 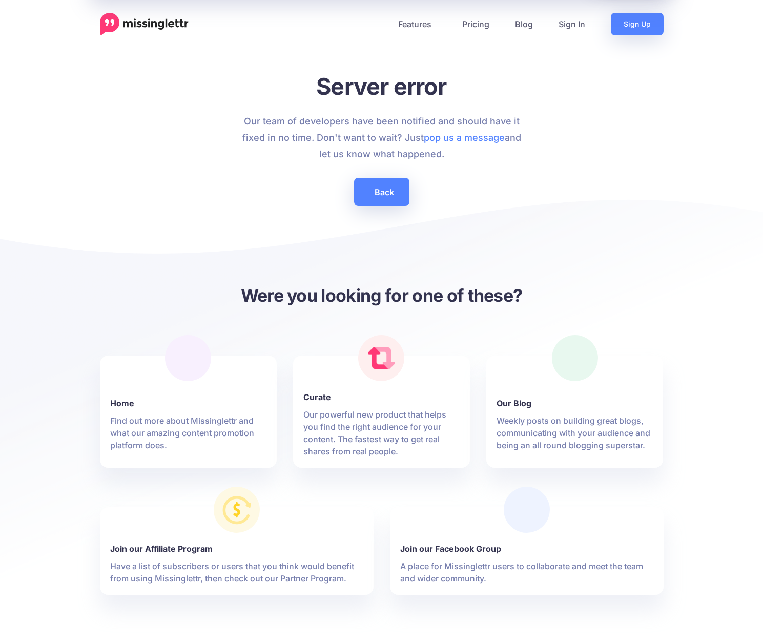 I want to click on a: Curate Our powerful new product that helps you find the right audience for your content. The fast..., so click(x=381, y=418).